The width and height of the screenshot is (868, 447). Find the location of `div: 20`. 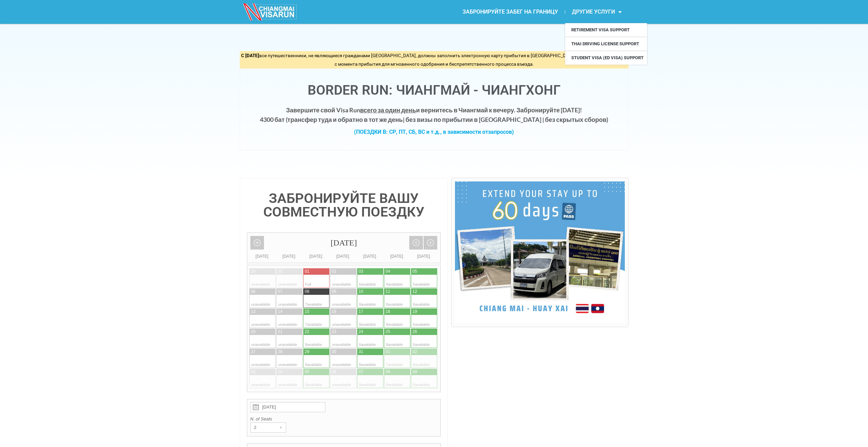

div: 20 is located at coordinates (253, 331).